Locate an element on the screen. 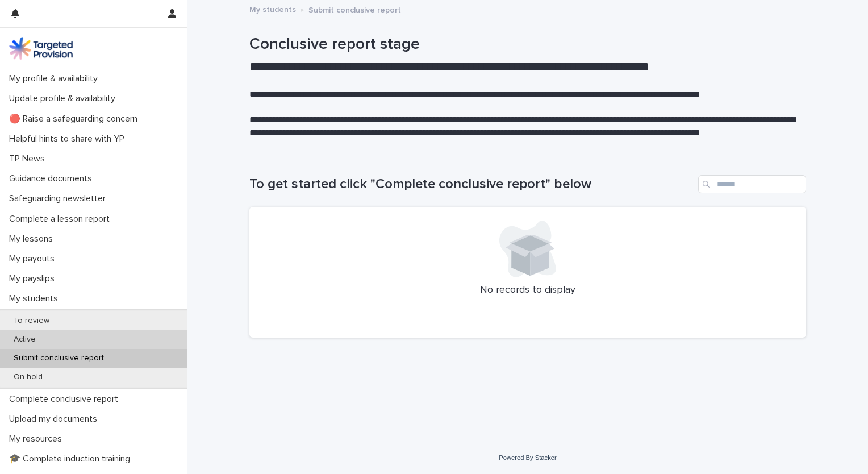 This screenshot has height=474, width=868. p: Guidance documents is located at coordinates (53, 179).